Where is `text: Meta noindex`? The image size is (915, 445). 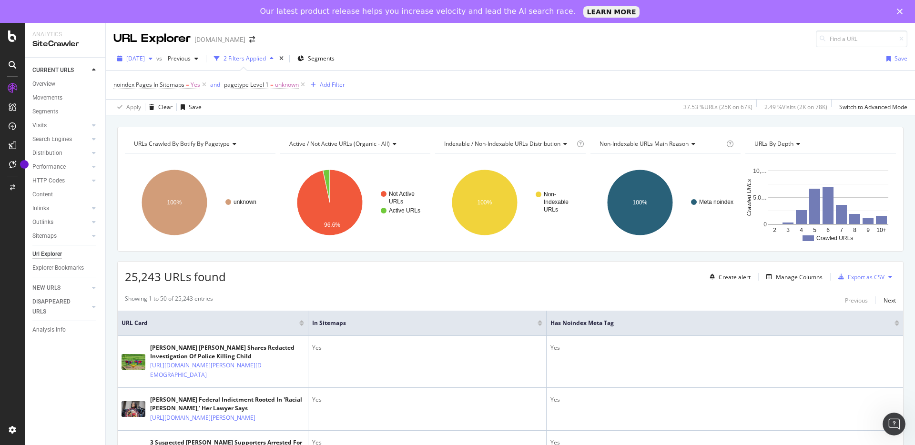
text: Meta noindex is located at coordinates (716, 202).